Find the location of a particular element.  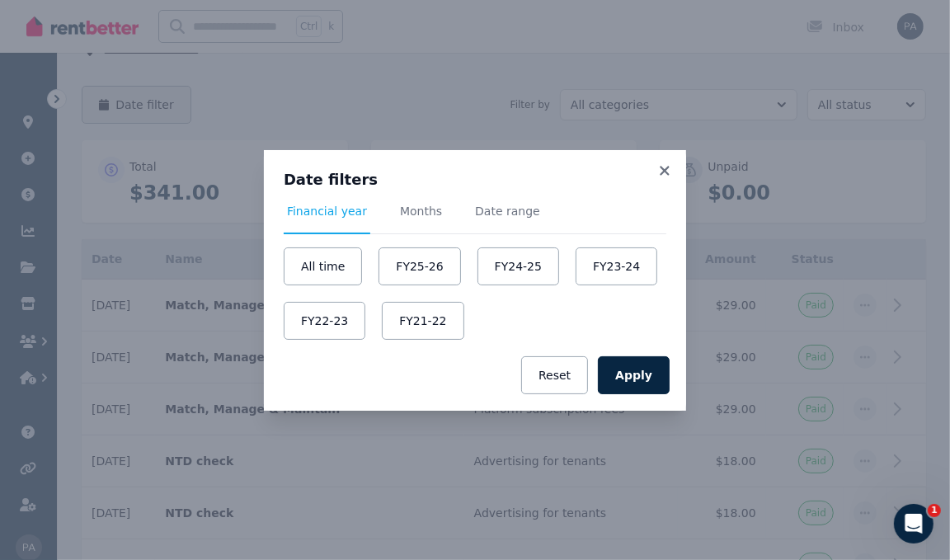

button: FY22-23 is located at coordinates (324, 321).